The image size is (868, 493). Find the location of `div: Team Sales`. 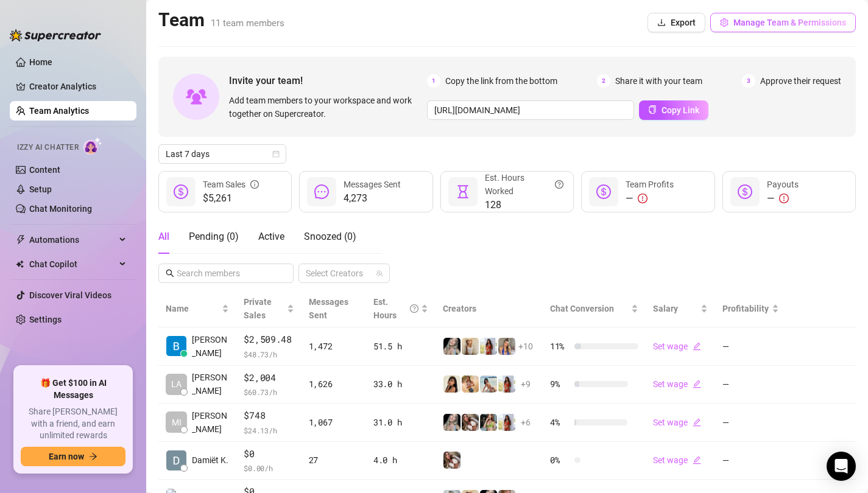

div: Team Sales is located at coordinates (231, 184).